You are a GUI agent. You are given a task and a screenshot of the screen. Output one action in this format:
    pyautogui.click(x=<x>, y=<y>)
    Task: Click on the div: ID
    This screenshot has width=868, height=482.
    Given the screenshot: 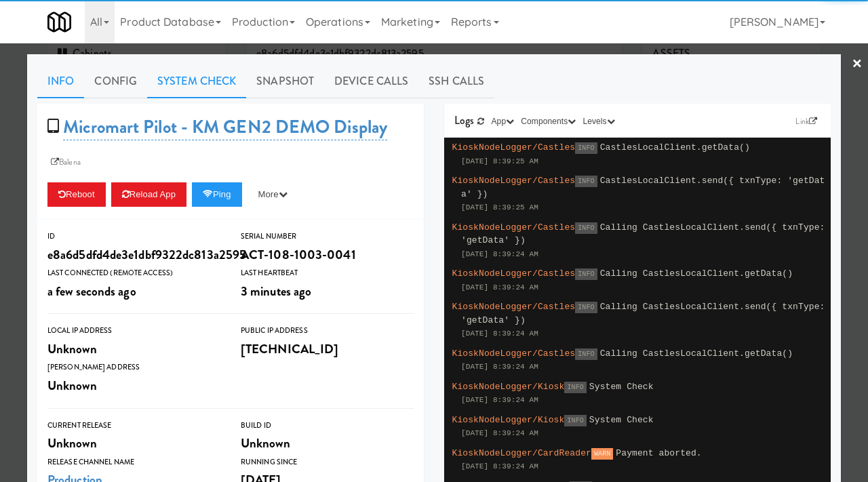 What is the action you would take?
    pyautogui.click(x=134, y=236)
    